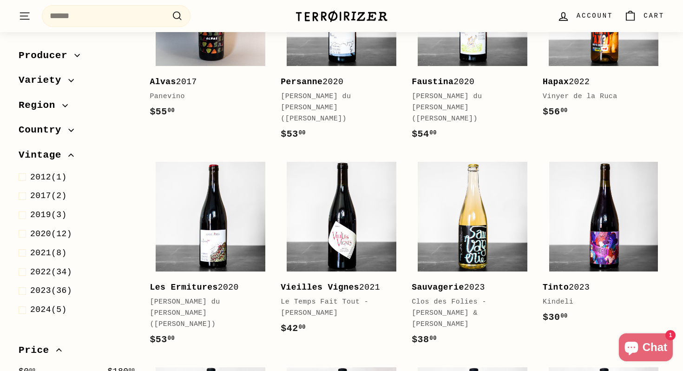  I want to click on span: $42, so click(293, 328).